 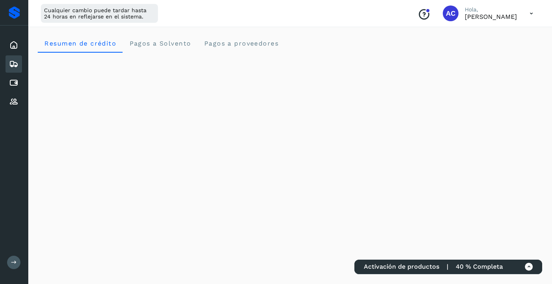 What do you see at coordinates (241, 43) in the screenshot?
I see `span: Pagos a proveedores` at bounding box center [241, 43].